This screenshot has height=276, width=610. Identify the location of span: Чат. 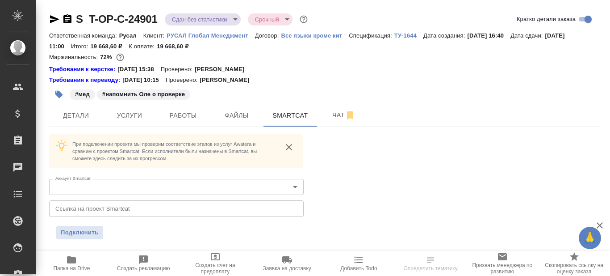
(344, 115).